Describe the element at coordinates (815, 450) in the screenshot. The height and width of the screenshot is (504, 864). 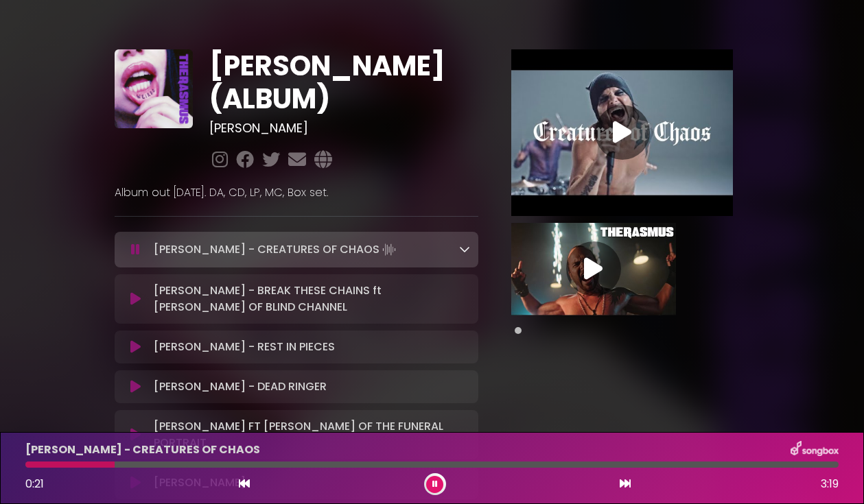
I see `img: songbox-logo-white.png` at that location.